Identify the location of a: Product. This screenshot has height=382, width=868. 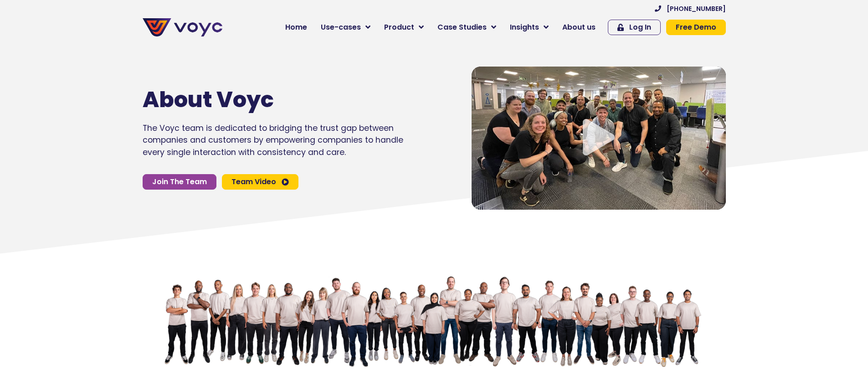
(404, 28).